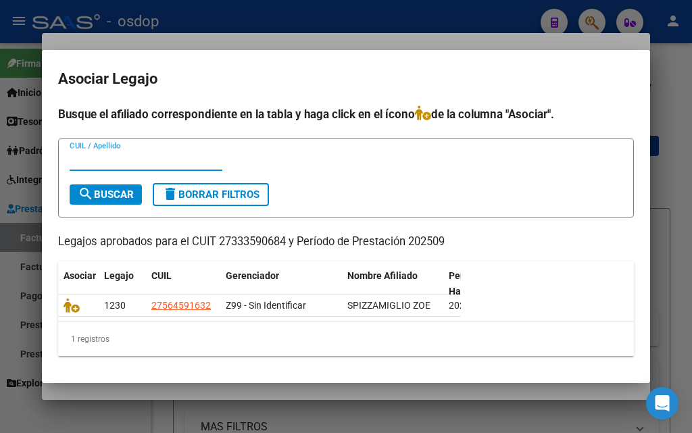  I want to click on span: Buscar, so click(105, 195).